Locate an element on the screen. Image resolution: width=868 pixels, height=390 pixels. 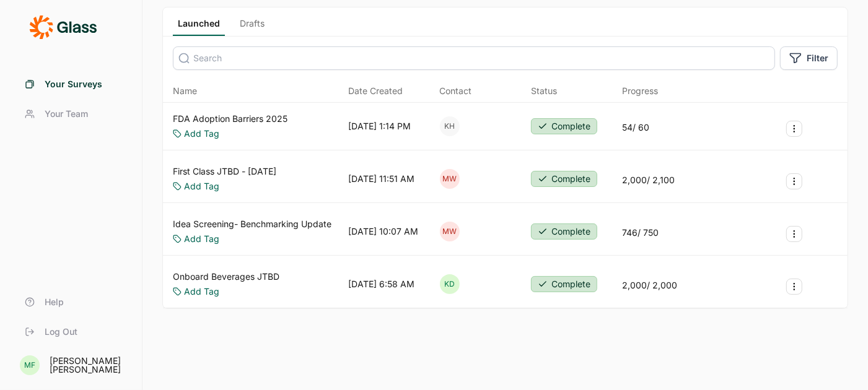
div: 2,000 / 2,100 is located at coordinates (649, 181).